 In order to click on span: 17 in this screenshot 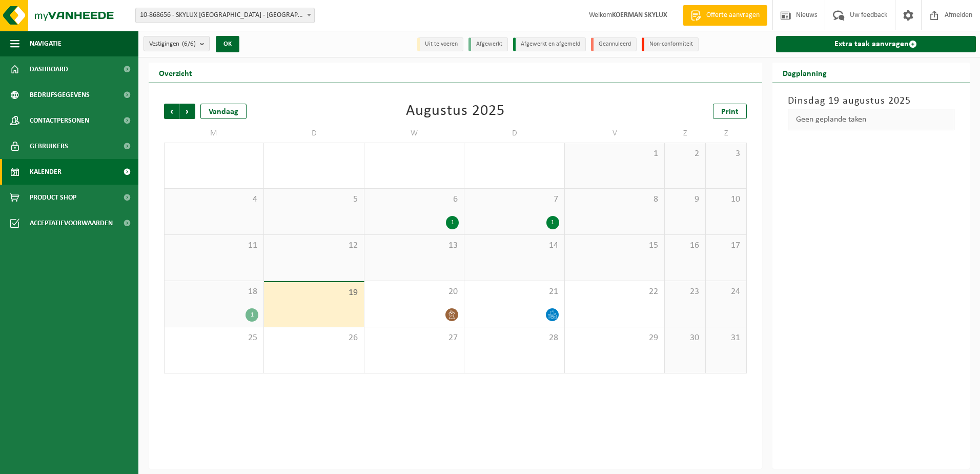, I will do `click(726, 246)`.